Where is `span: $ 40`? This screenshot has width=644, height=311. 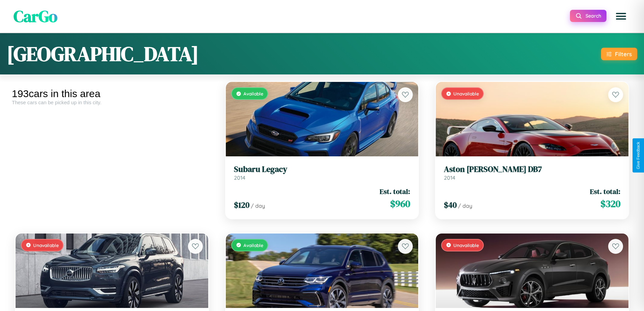
span: $ 40 is located at coordinates (450, 205).